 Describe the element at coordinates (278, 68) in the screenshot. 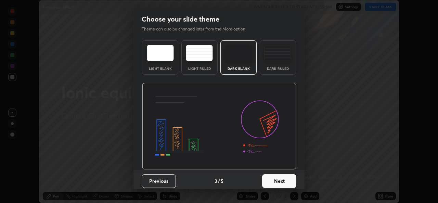

I see `div: Dark Ruled` at that location.